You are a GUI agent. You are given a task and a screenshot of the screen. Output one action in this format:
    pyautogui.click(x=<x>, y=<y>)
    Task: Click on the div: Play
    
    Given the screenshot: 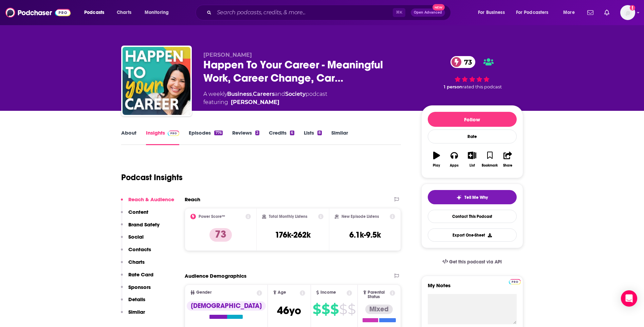 What is the action you would take?
    pyautogui.click(x=436, y=165)
    